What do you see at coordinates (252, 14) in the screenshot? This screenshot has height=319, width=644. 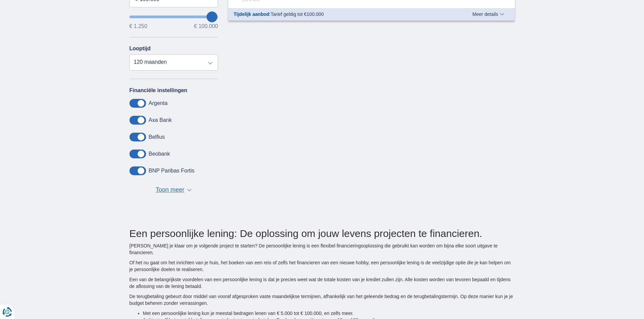 I see `span: Tijdelijk aanbod` at bounding box center [252, 14].